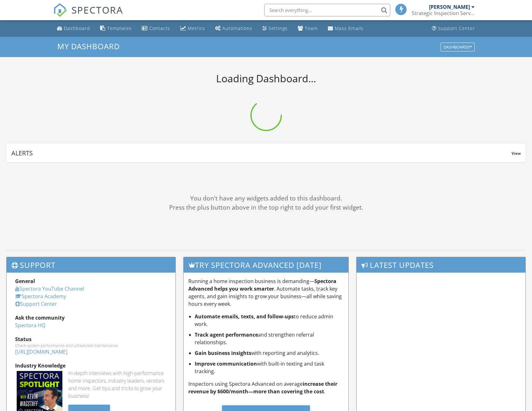  Describe the element at coordinates (77, 28) in the screenshot. I see `div: Dashboard` at that location.